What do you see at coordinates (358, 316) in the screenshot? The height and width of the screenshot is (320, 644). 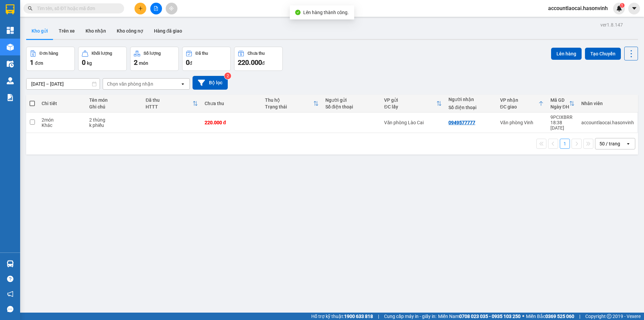 I see `strong: 1900 633 818` at bounding box center [358, 316].